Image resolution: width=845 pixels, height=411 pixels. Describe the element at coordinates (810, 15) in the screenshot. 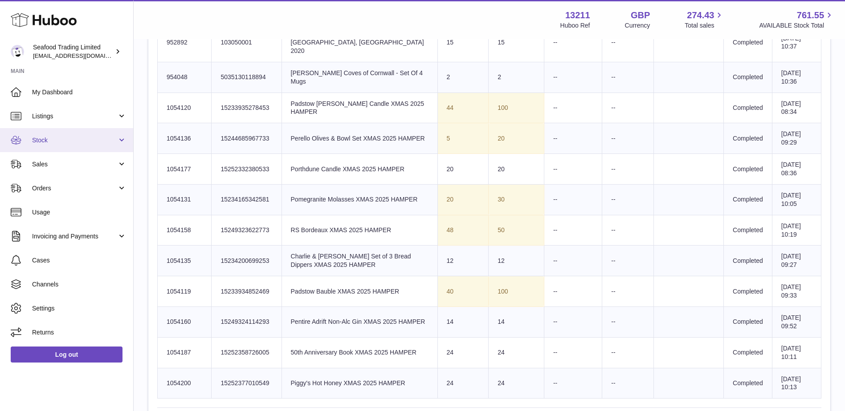

I see `span: 761.55` at that location.